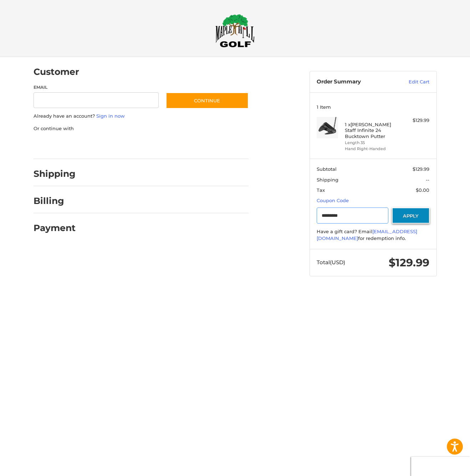  What do you see at coordinates (373, 107) in the screenshot?
I see `h3: 1 Item` at bounding box center [373, 107].